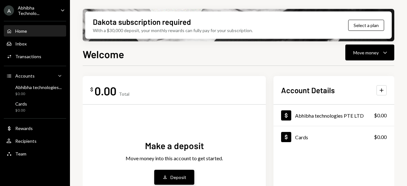  I want to click on div: Abhibha Technolo..., so click(37, 10).